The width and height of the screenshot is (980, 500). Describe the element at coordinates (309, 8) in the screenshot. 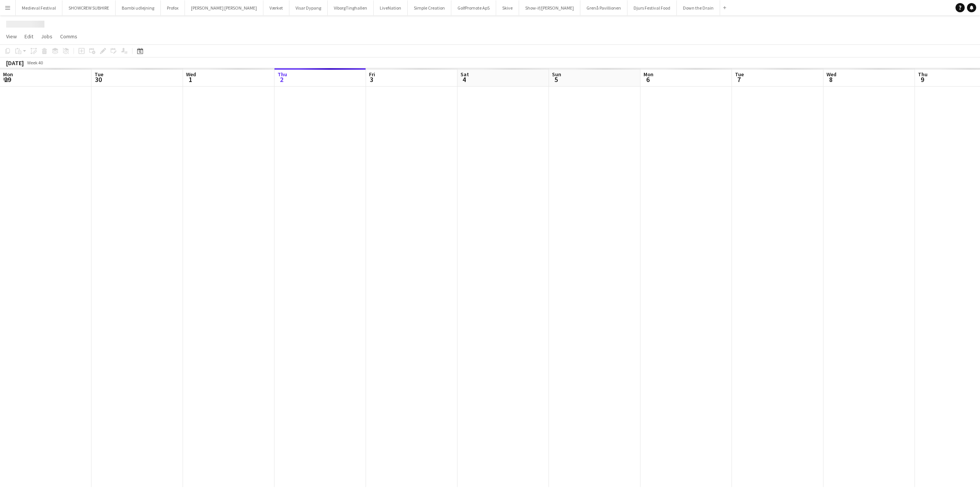

I see `button: Visar Dypang` at that location.